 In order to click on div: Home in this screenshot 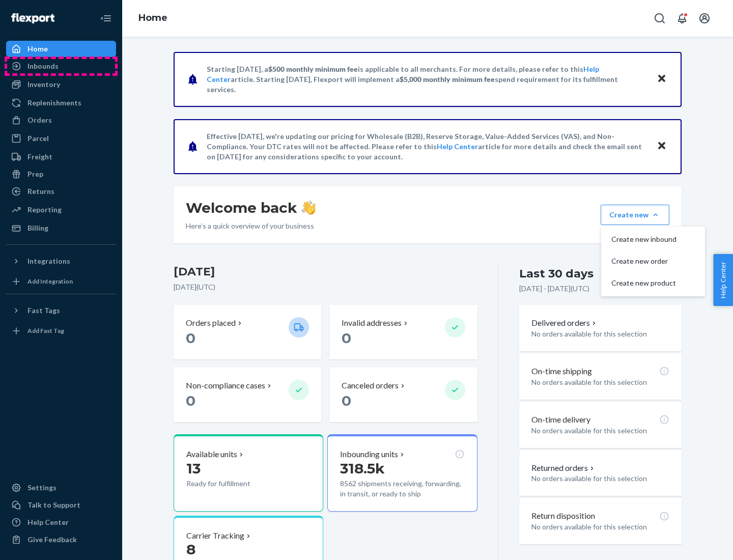, I will do `click(38, 49)`.